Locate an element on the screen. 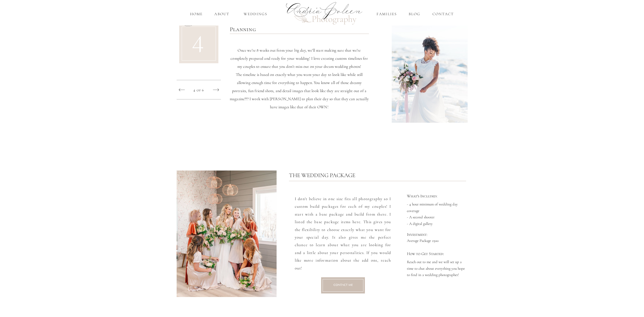 The image size is (644, 317). nav: Blog is located at coordinates (414, 14).